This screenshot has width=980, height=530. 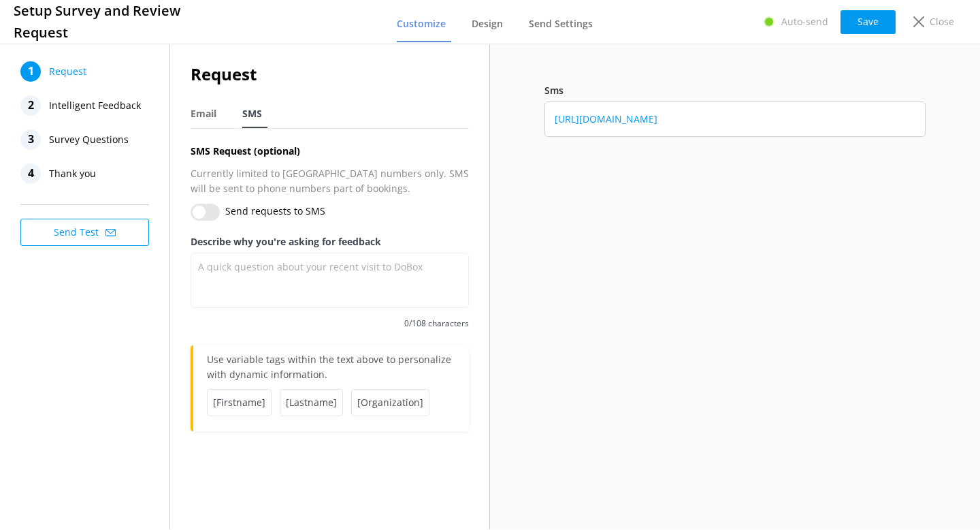 What do you see at coordinates (275, 211) in the screenshot?
I see `label: Send requests to SMS` at bounding box center [275, 211].